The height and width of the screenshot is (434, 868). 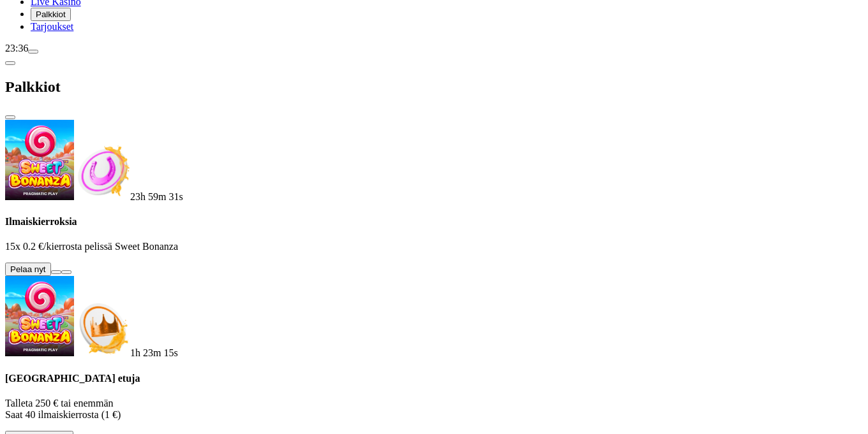 What do you see at coordinates (434, 87) in the screenshot?
I see `h2: Palkkiot` at bounding box center [434, 87].